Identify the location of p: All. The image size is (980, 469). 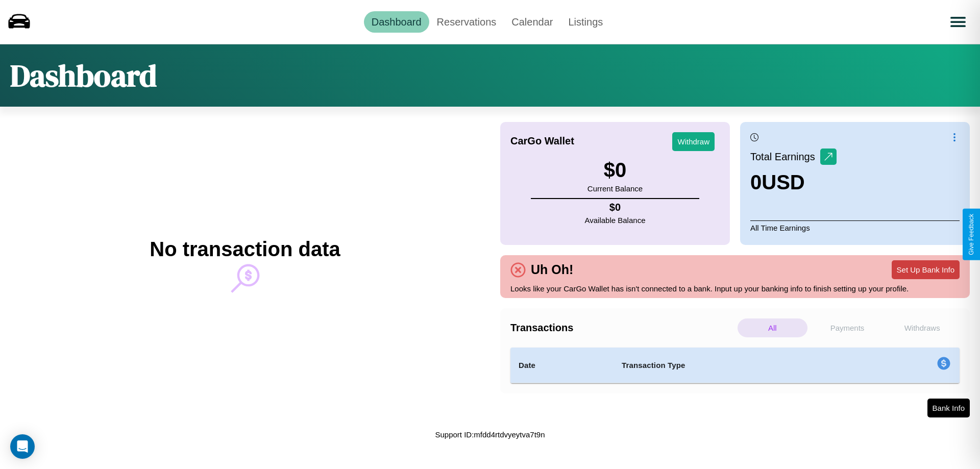
(772, 327).